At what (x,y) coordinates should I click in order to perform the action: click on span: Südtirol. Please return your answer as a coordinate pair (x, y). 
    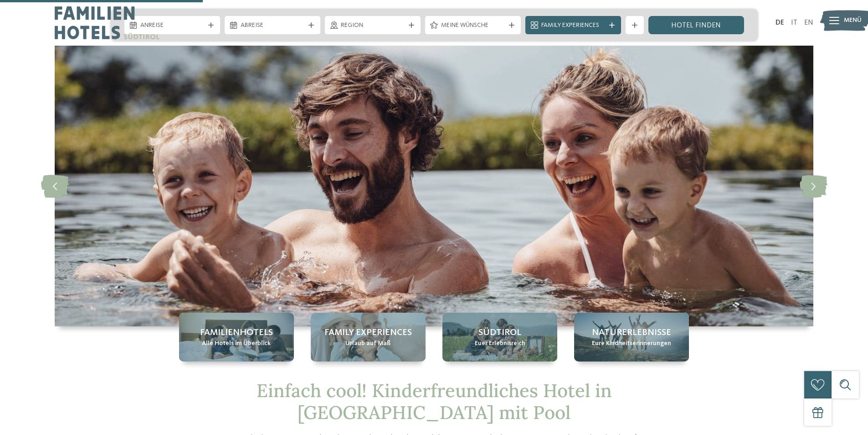
    Looking at the image, I should click on (500, 333).